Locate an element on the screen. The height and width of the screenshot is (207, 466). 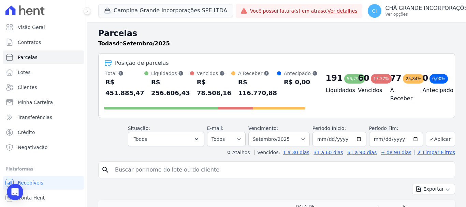
a: Ver detalhes is located at coordinates (342, 11).